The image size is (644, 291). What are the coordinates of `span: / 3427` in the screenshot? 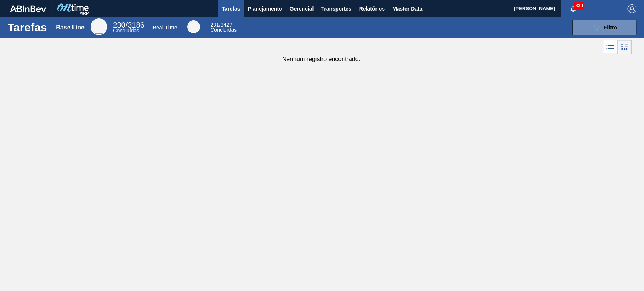 It's located at (221, 25).